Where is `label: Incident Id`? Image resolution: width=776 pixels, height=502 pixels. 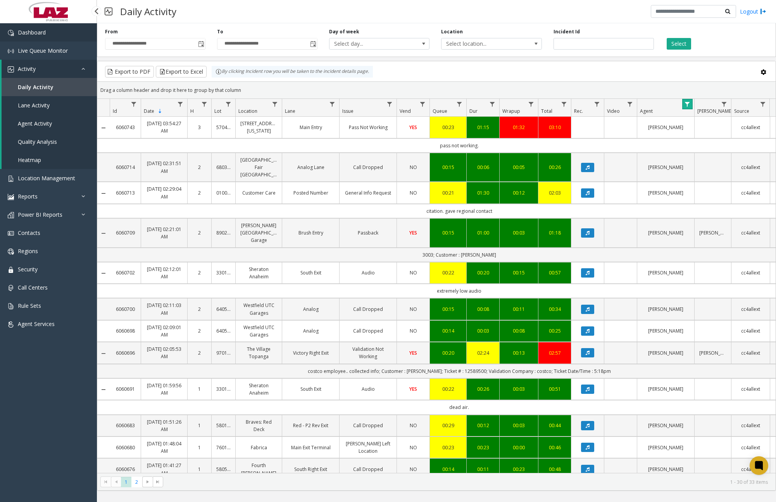 label: Incident Id is located at coordinates (566, 32).